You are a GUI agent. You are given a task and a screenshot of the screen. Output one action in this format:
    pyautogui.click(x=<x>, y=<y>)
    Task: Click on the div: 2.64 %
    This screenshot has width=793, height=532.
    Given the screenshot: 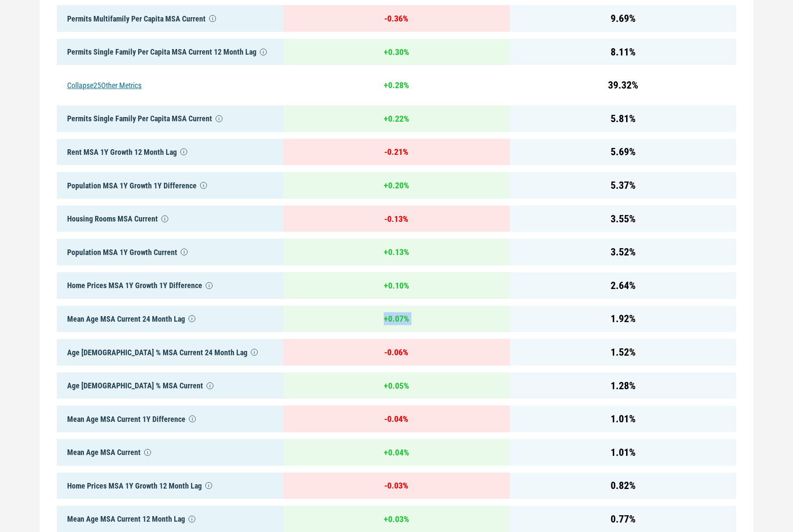 What is the action you would take?
    pyautogui.click(x=623, y=285)
    